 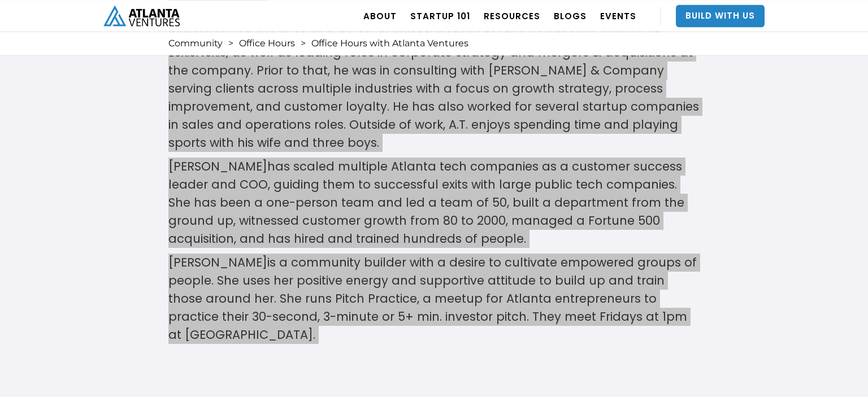 I want to click on a: Community, so click(x=196, y=44).